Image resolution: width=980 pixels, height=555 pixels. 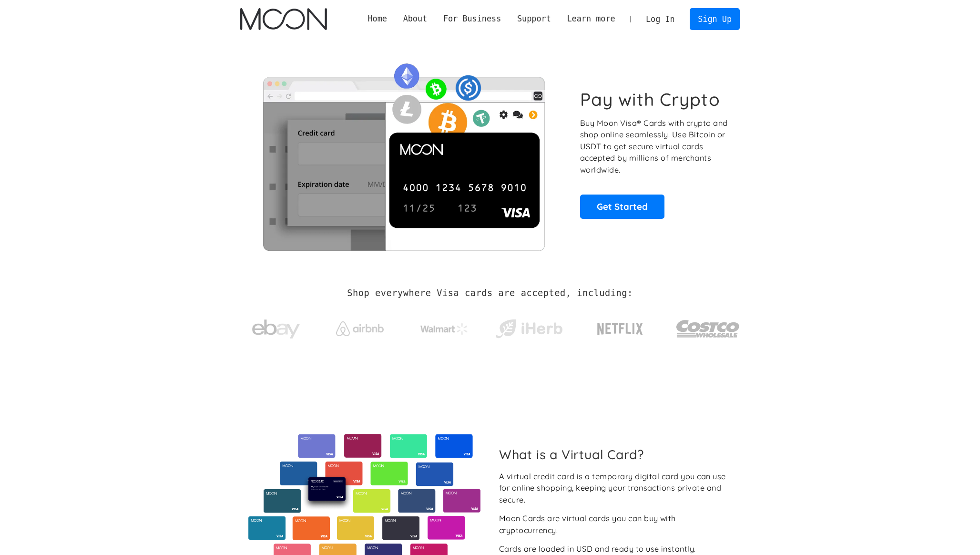 What do you see at coordinates (276, 327) in the screenshot?
I see `a: ebay` at bounding box center [276, 327].